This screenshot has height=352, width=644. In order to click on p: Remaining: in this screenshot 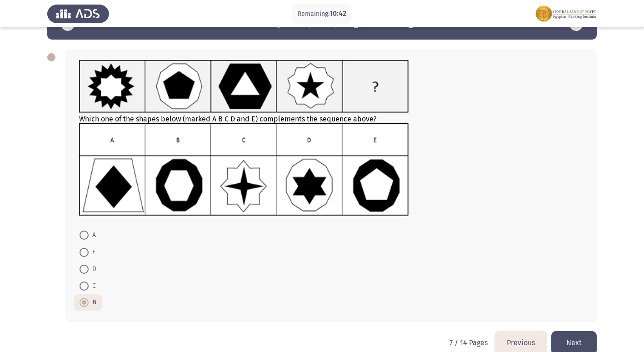, I will do `click(322, 14)`.